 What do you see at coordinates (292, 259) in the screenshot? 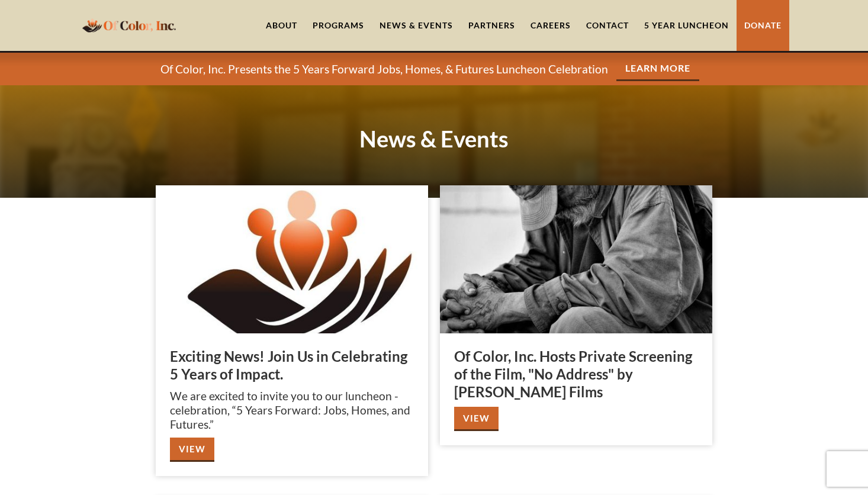
I see `img: Exciting News! Join Us in Celebrating 5 Years of Impact.` at bounding box center [292, 259].